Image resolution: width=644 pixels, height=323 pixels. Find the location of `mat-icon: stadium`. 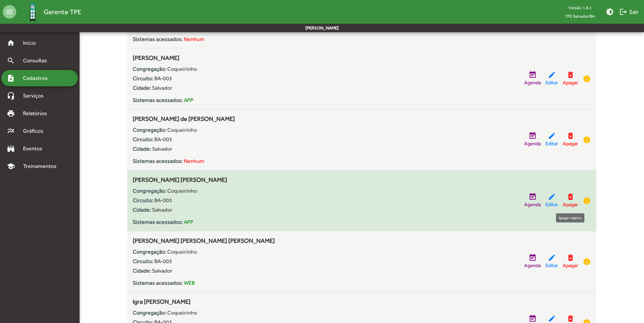

mat-icon: stadium is located at coordinates (11, 149).